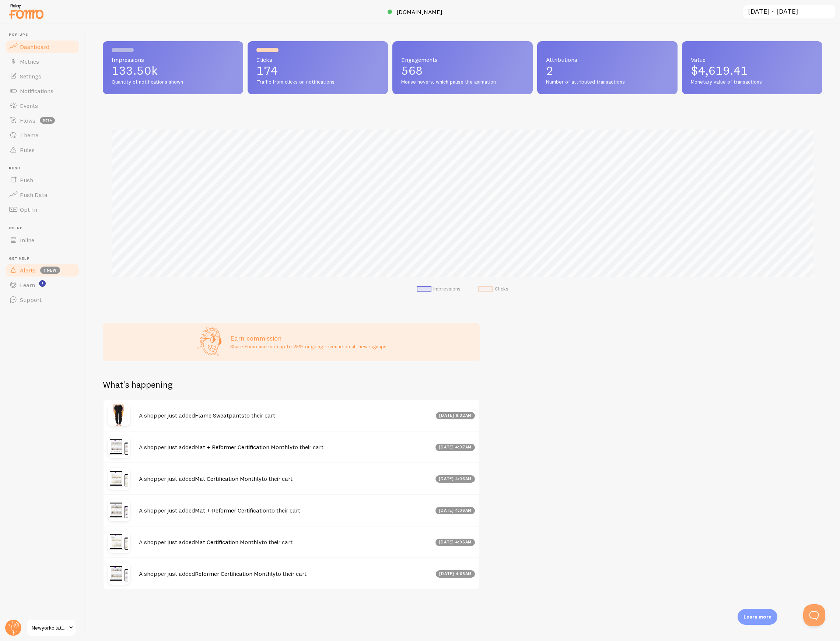 This screenshot has width=840, height=641. I want to click on div: Learn more, so click(757, 617).